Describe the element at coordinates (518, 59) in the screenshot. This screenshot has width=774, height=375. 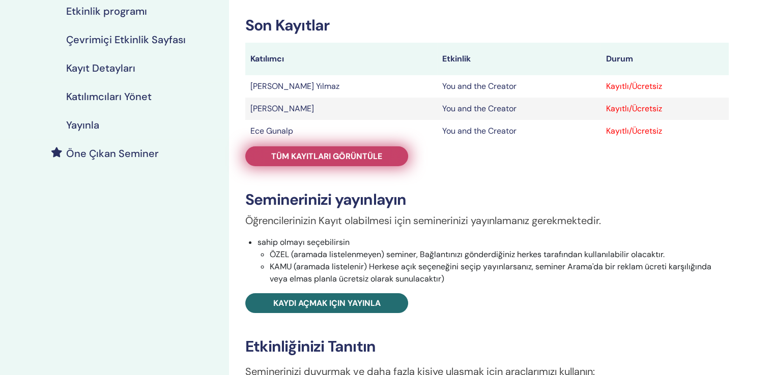
I see `th: Etkinlik` at that location.